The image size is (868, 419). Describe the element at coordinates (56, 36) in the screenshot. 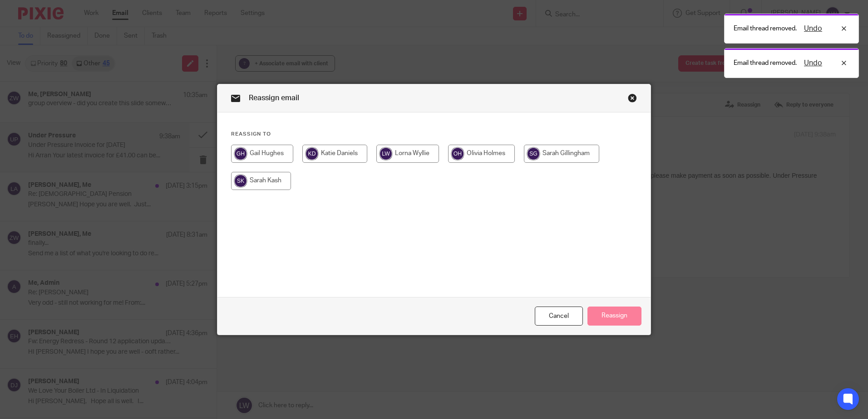

I see `a: Download PDF` at that location.